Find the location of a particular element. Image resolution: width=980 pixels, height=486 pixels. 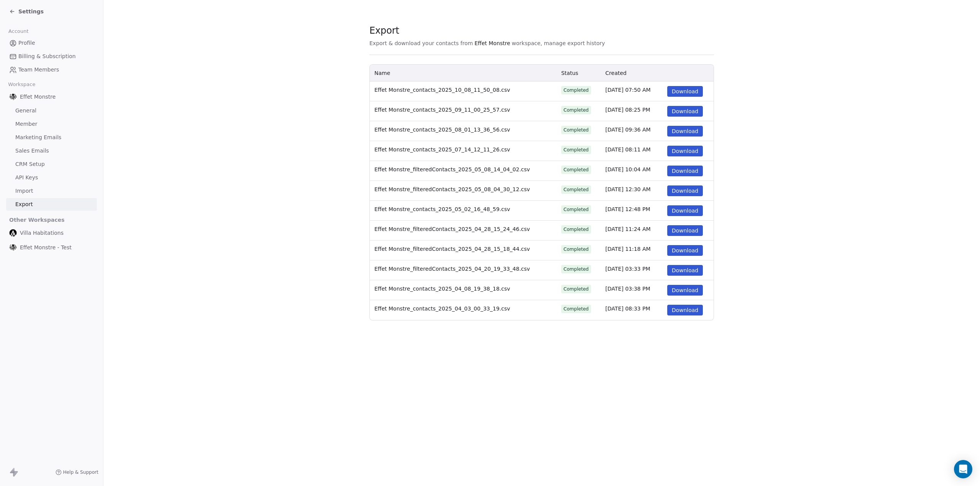

span: Effet Monstre_filteredContacts_2025_05_08_04_30_12.csv is located at coordinates (452, 189).